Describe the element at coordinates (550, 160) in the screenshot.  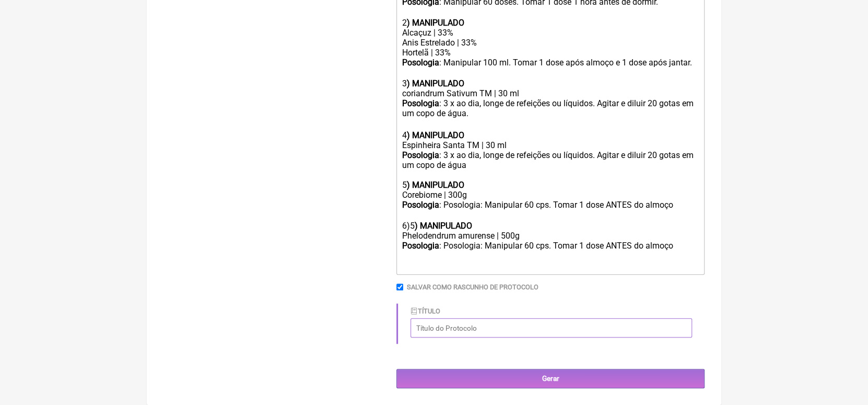
I see `div: : 3 x ao dia, longe de refeições ou líquidos. Agitar e diluir 20 gotas em um copo de água` at that location.